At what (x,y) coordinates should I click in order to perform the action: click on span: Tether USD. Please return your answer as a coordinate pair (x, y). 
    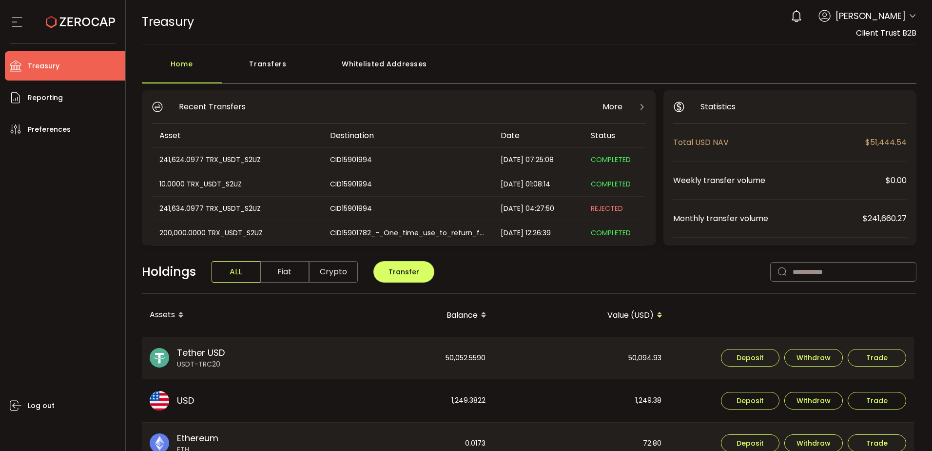
    Looking at the image, I should click on (201, 352).